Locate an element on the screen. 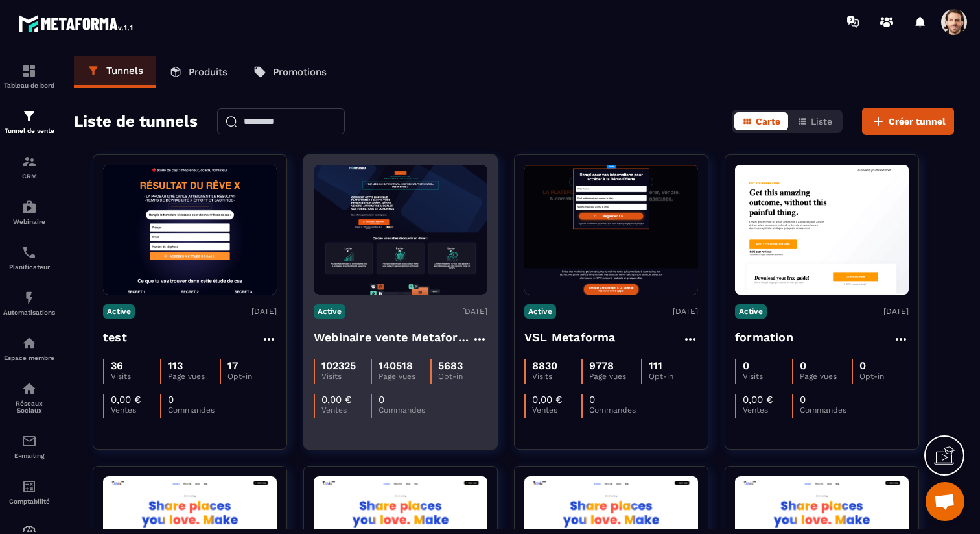  img: email is located at coordinates (30, 441).